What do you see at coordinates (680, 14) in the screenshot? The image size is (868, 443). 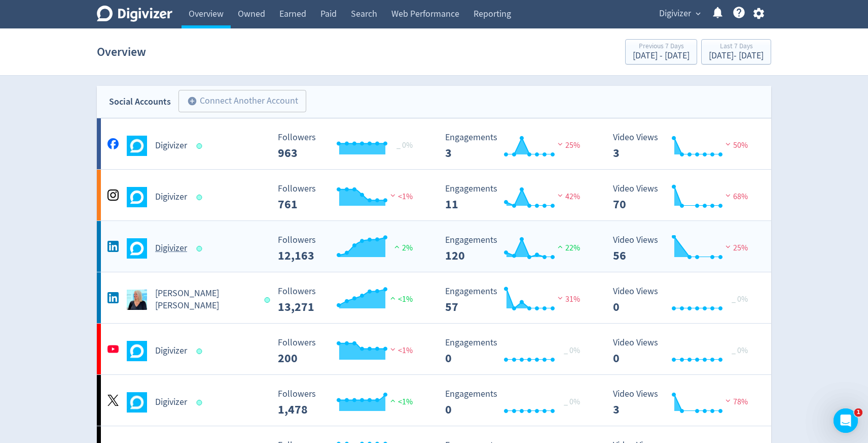 I see `button: Digivizer` at bounding box center [680, 14].